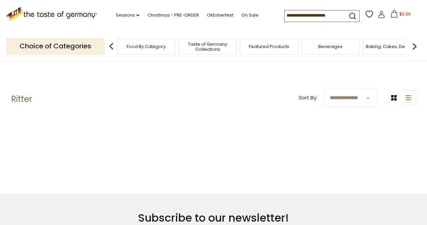 The image size is (427, 225). I want to click on span: Beverages, so click(331, 46).